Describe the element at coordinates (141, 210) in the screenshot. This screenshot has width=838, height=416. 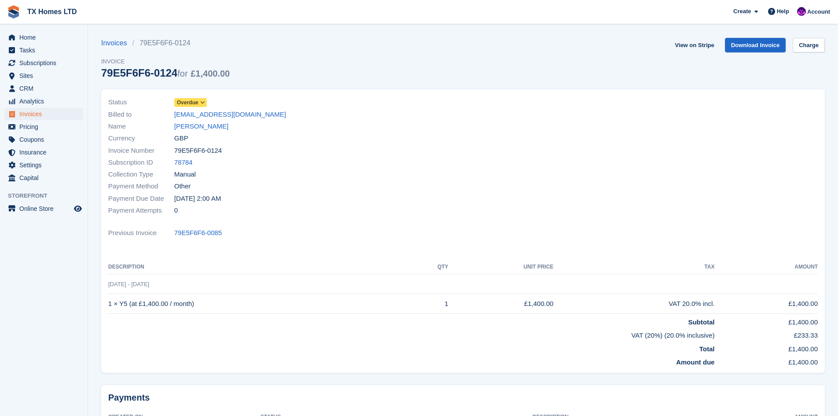
I see `span: Payment Attempts` at that location.